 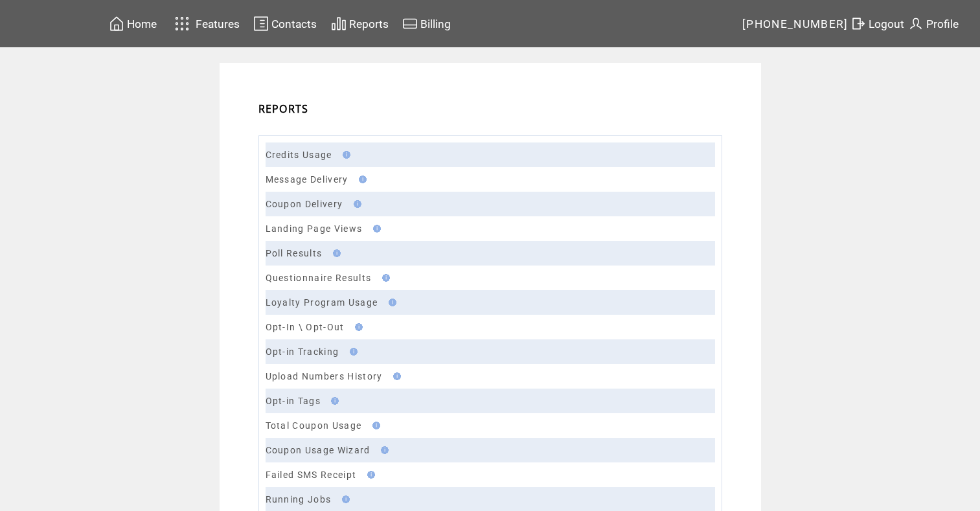 I want to click on img: exit.svg, so click(x=858, y=23).